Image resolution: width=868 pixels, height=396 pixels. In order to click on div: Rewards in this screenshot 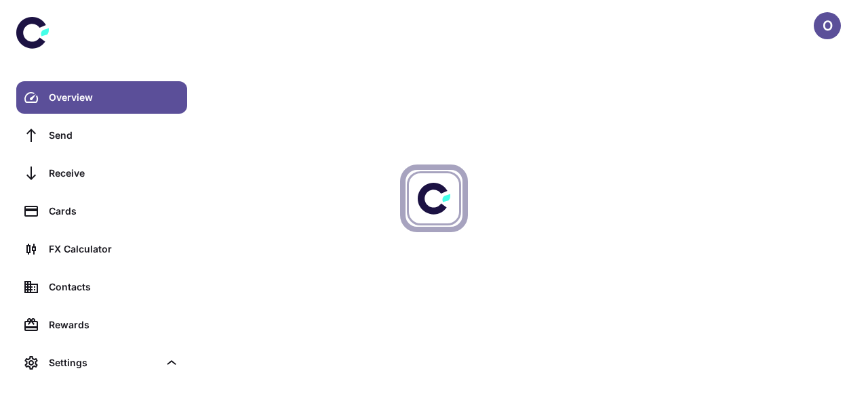, I will do `click(114, 325)`.